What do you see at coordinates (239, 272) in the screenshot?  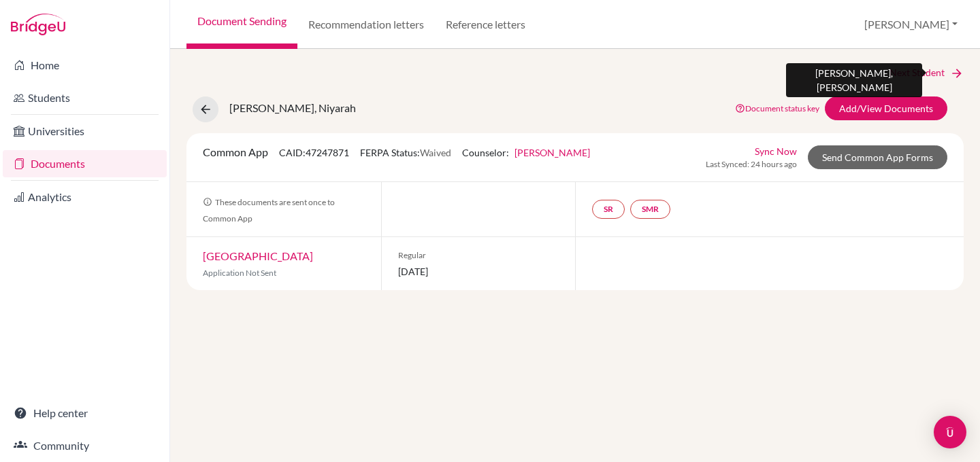 I see `span: Application Not Sent` at bounding box center [239, 272].